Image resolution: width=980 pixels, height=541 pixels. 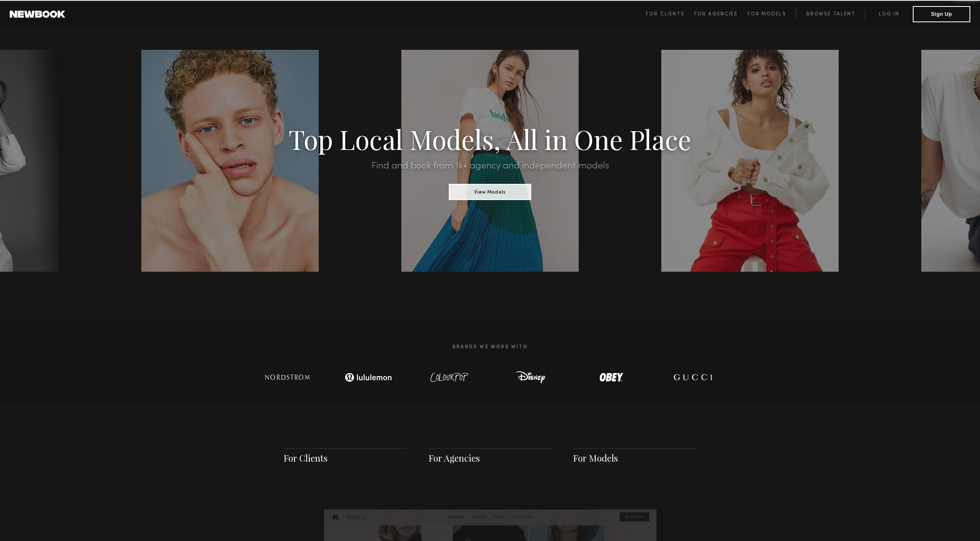 What do you see at coordinates (368, 377) in the screenshot?
I see `img: logo-lulu.svg` at bounding box center [368, 377].